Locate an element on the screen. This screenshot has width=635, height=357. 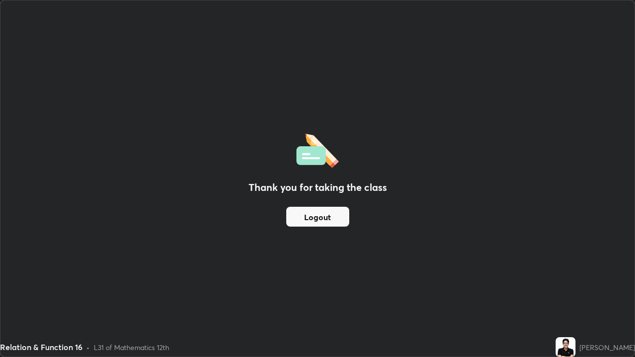
h2: Thank you for taking the class is located at coordinates (317, 187).